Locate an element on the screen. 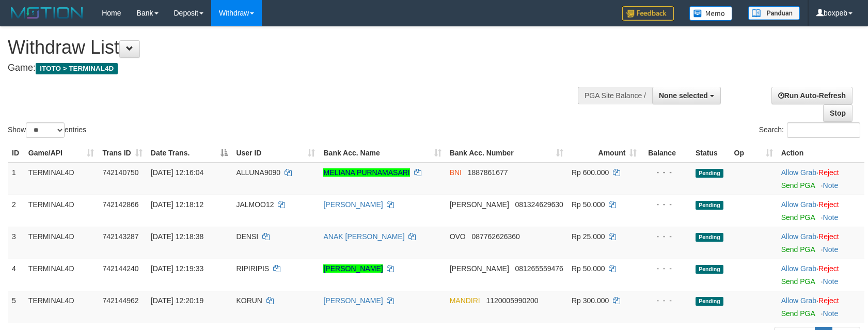 The width and height of the screenshot is (868, 330). span: OVO is located at coordinates (457, 237).